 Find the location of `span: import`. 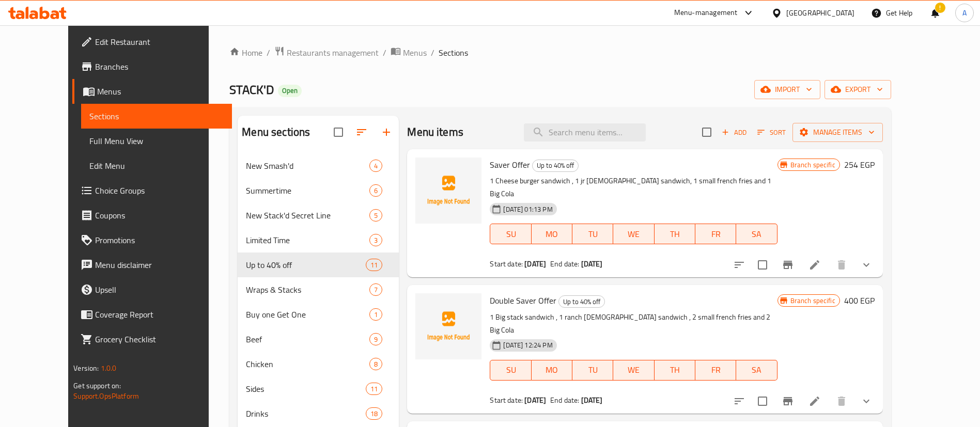

span: import is located at coordinates (787, 89).